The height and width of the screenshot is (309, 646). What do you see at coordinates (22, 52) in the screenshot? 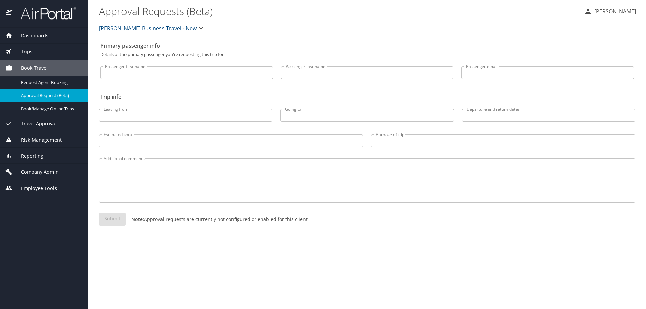
I see `span: Trips` at bounding box center [22, 52].